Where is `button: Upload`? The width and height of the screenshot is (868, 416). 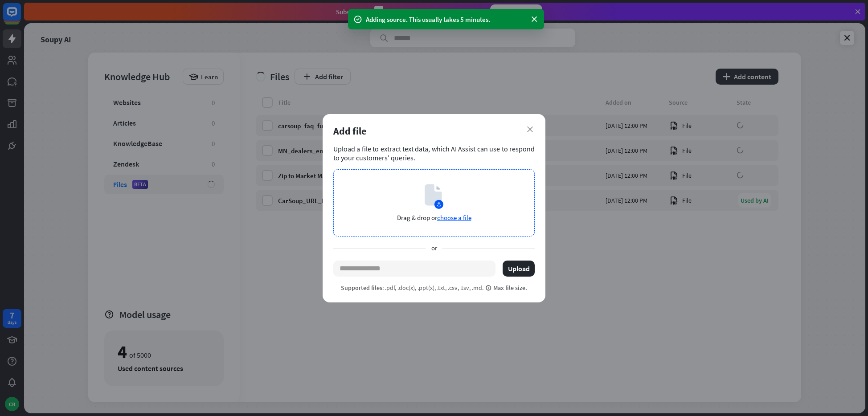 button: Upload is located at coordinates (518, 269).